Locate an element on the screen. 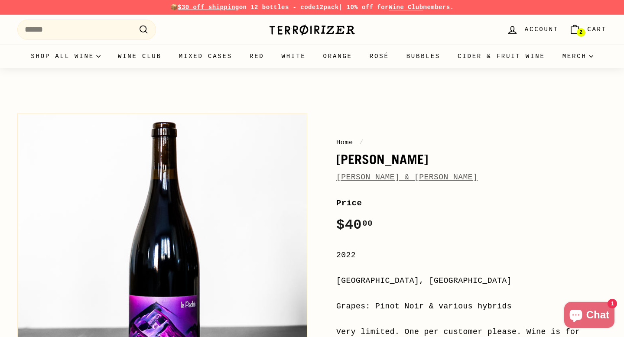  span: Cart is located at coordinates (596, 29).